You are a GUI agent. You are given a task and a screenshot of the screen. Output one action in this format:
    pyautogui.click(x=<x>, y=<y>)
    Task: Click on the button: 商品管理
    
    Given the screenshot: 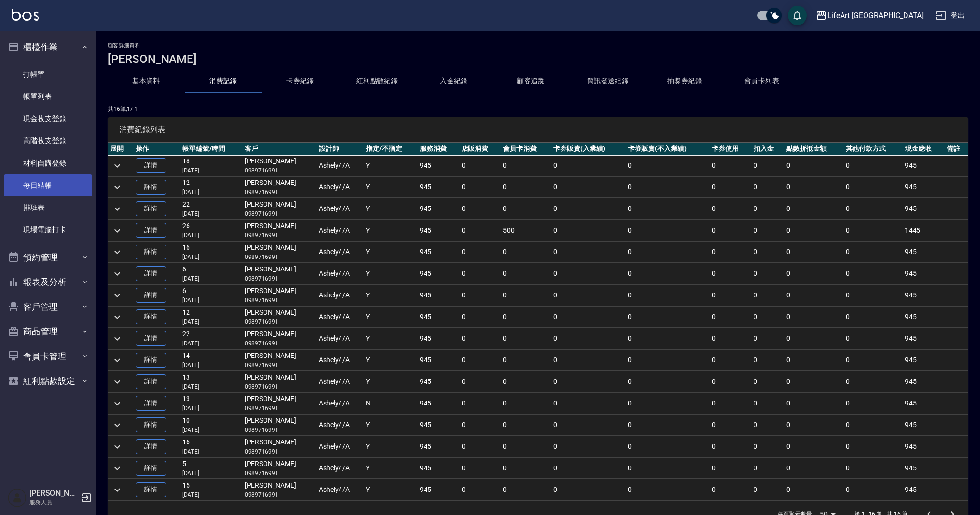 What is the action you would take?
    pyautogui.click(x=48, y=331)
    